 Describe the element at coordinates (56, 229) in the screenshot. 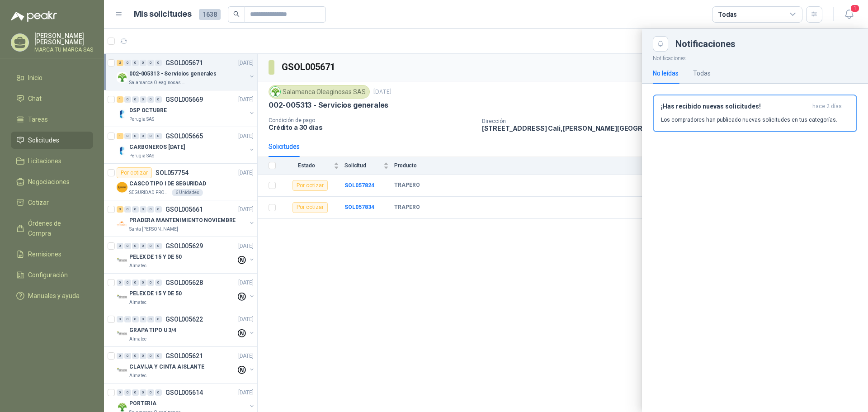

I see `span: Órdenes de Compra` at that location.